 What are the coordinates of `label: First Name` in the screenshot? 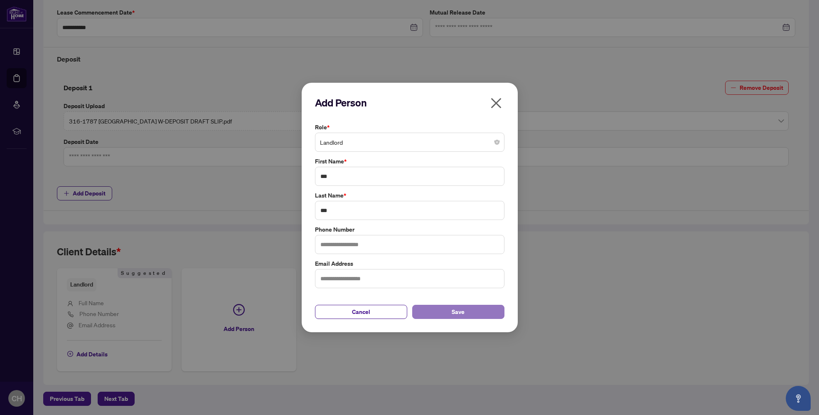 It's located at (410, 161).